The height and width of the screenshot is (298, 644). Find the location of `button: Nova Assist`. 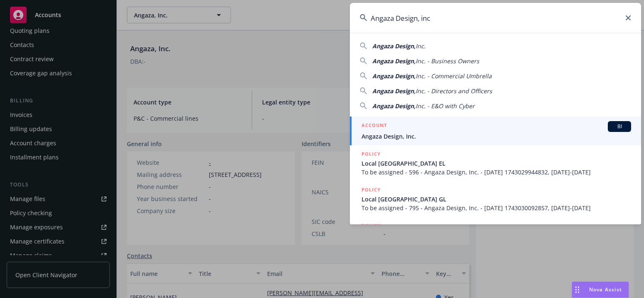

button: Nova Assist is located at coordinates (600, 289).